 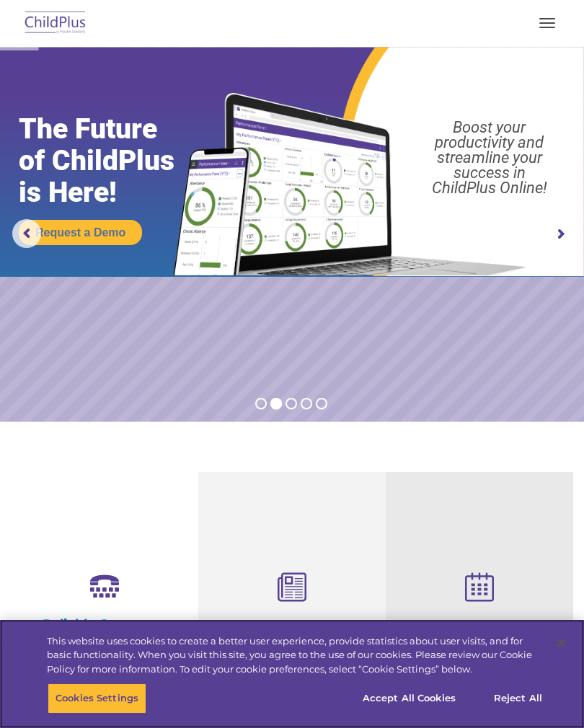 I want to click on button: Reject All, so click(x=517, y=699).